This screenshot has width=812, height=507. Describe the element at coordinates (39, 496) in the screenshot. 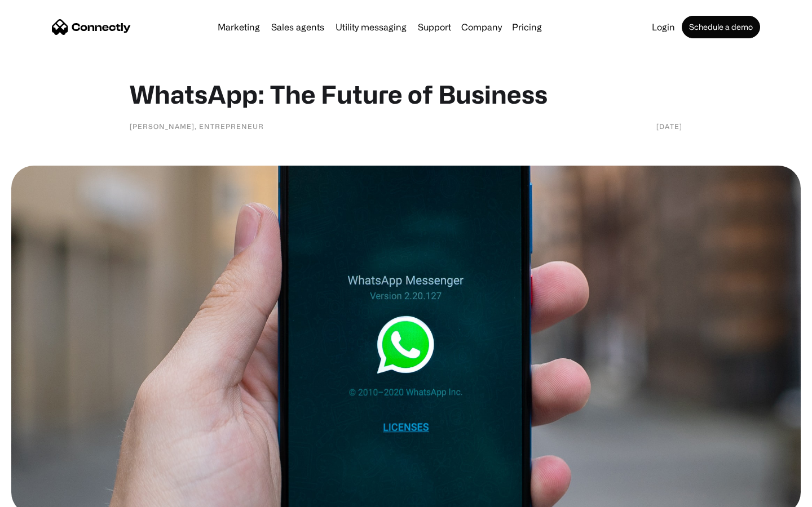

I see `aside: Language selected: English` at that location.